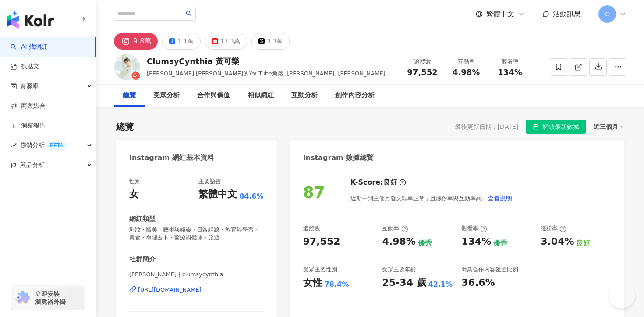  I want to click on a: searchAI 找網紅, so click(29, 47).